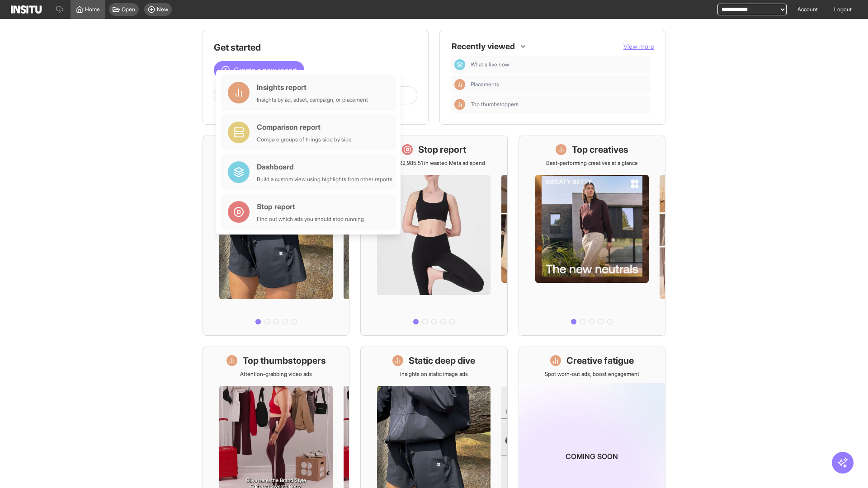  I want to click on h1: Static deep dive, so click(442, 361).